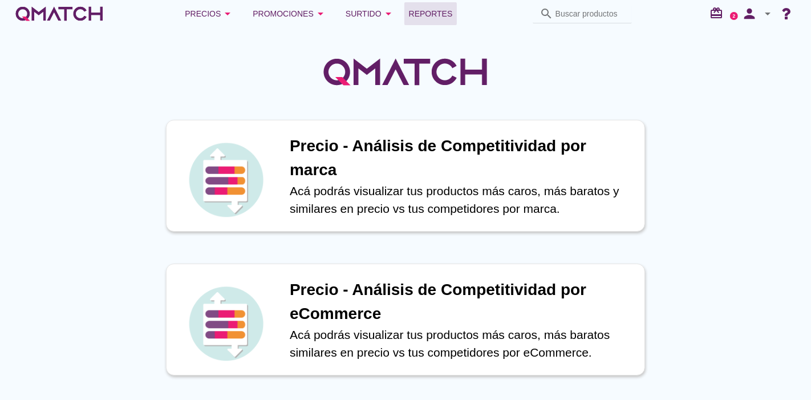  What do you see at coordinates (370, 14) in the screenshot?
I see `button: Surtido` at bounding box center [370, 14].